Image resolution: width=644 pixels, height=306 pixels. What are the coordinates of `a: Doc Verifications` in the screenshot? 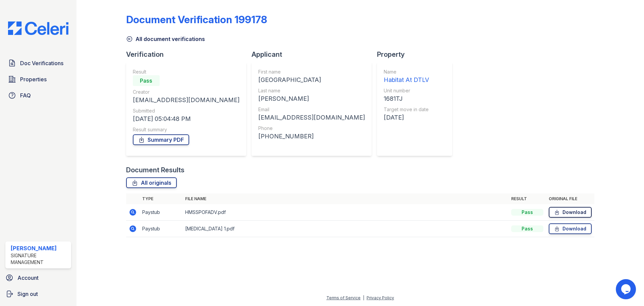 It's located at (38, 63).